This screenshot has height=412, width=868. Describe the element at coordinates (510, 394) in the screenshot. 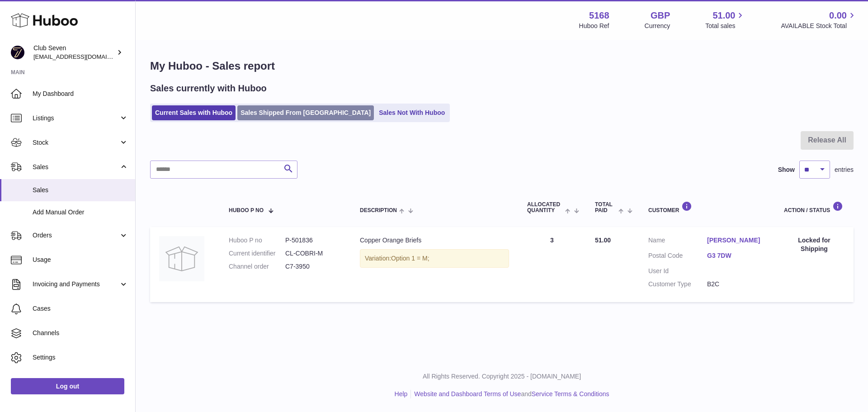

I see `li: and` at that location.